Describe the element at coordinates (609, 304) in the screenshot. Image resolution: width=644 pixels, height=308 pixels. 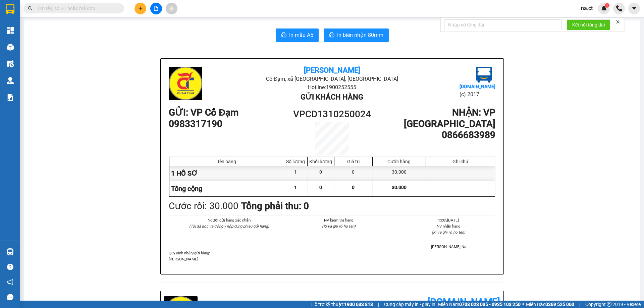
I see `span: copyright` at that location.